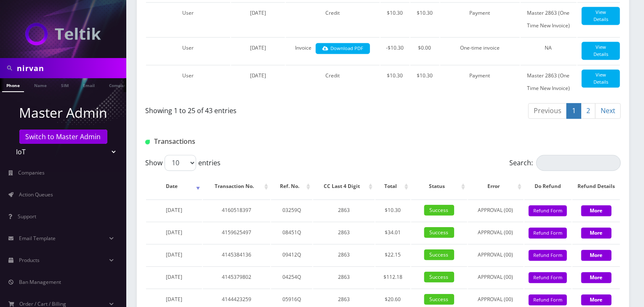 This screenshot has height=307, width=644. What do you see at coordinates (578, 163) in the screenshot?
I see `input: Search:` at bounding box center [578, 163].